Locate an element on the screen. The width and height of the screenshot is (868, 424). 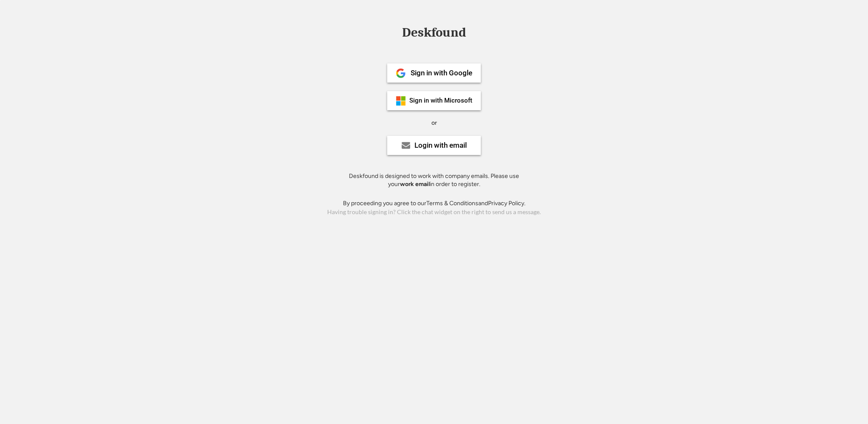
div: Login with email is located at coordinates (440, 145).